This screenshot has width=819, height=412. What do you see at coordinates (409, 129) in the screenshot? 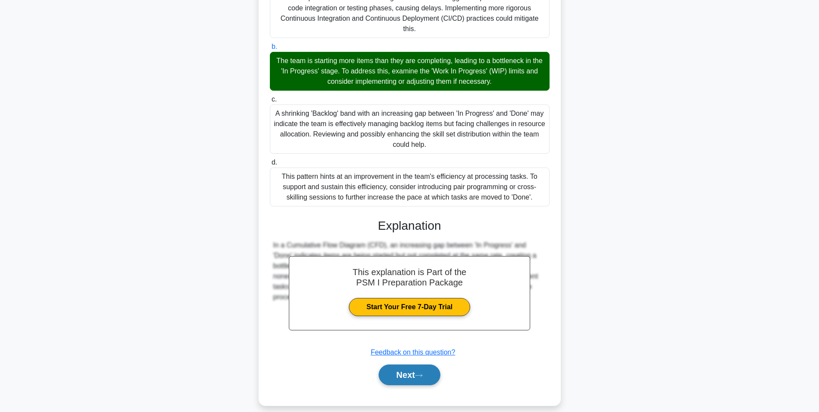
I see `div: A shrinking 'Backlog' band with an increasing gap between 'In Progress' and 'Done' may indicate t...` at bounding box center [409, 129].